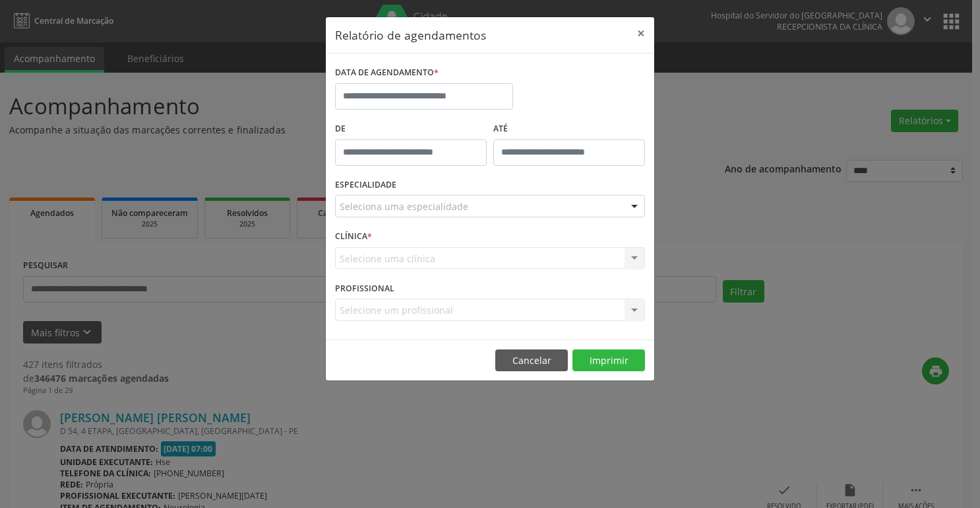 This screenshot has width=980, height=508. I want to click on label: DATA DE AGENDAMENTO, so click(386, 72).